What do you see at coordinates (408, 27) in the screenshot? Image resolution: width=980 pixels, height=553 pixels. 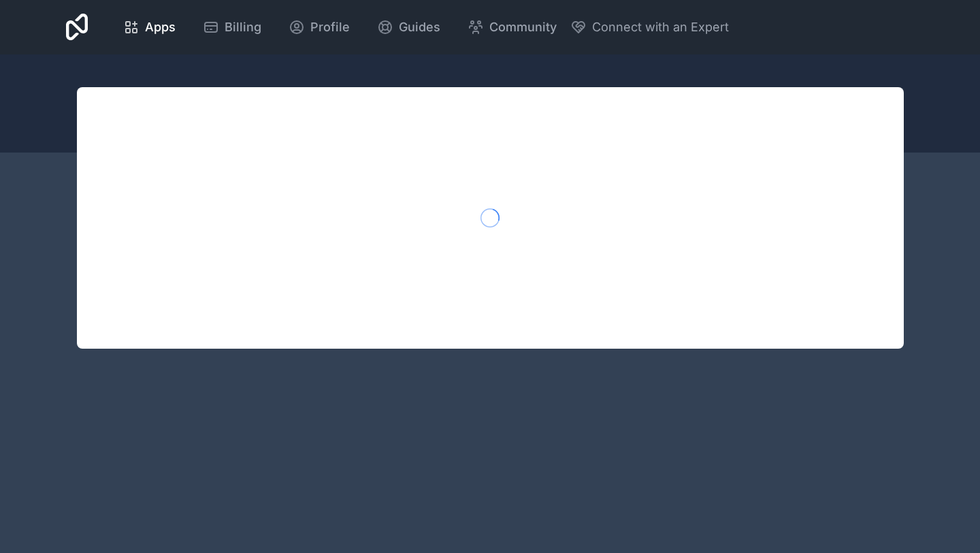 I see `a: Guides` at bounding box center [408, 27].